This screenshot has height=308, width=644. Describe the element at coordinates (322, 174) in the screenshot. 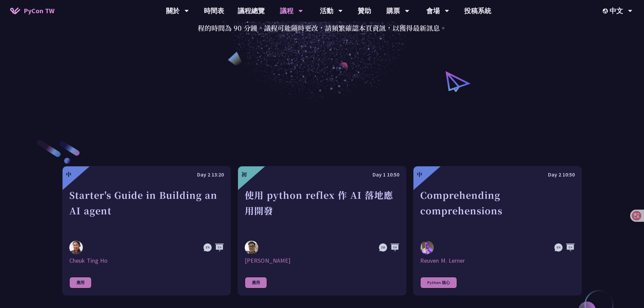

I see `div: Day 1 10:50` at that location.